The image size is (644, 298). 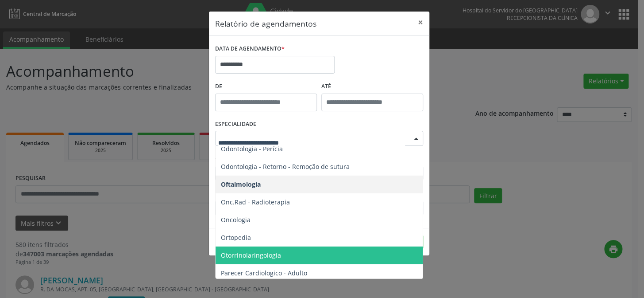 I want to click on h5: Relatório de agendamentos, so click(x=266, y=23).